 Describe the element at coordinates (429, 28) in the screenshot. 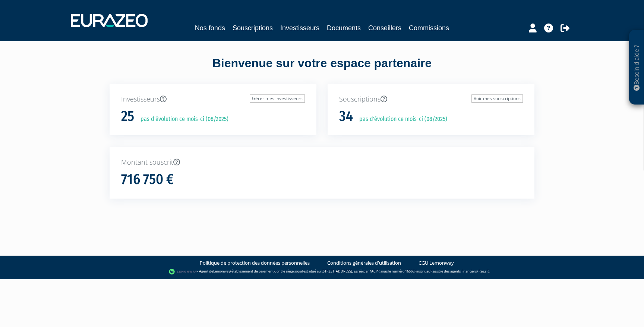

I see `a: Commissions` at that location.